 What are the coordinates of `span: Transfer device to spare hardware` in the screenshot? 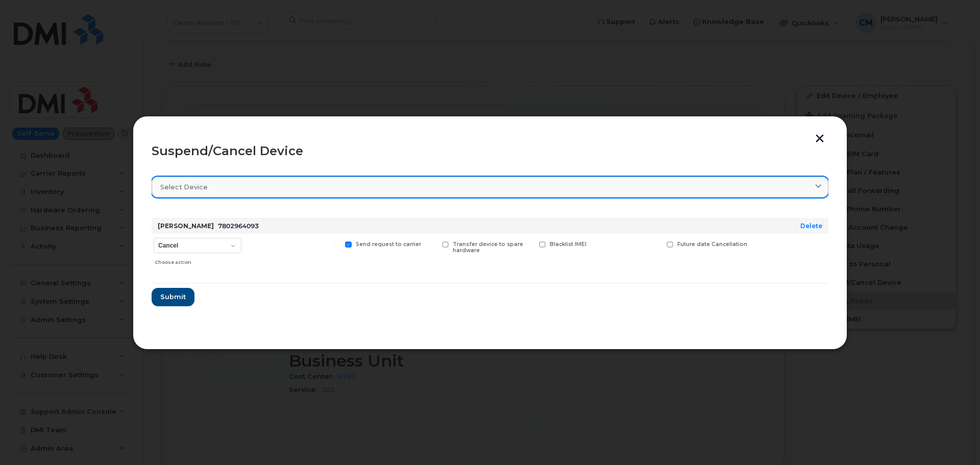 It's located at (488, 248).